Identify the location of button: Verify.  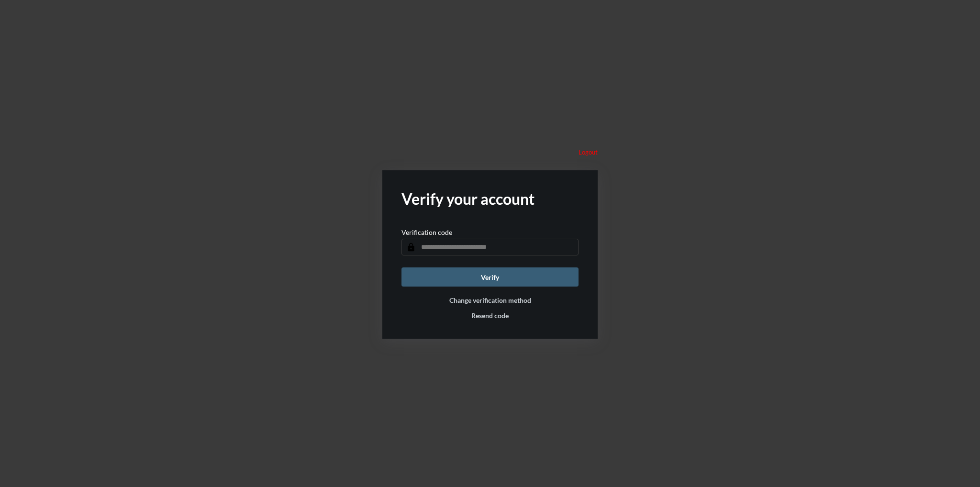
(490, 277).